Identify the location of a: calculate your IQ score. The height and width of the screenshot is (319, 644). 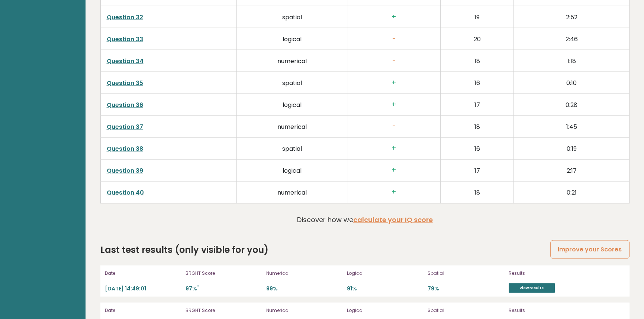
(393, 220).